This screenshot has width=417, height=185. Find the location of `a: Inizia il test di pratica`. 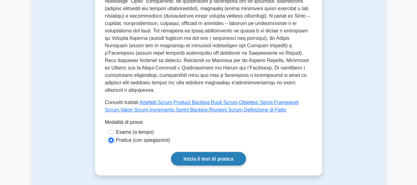

a: Inizia il test di pratica is located at coordinates (209, 158).